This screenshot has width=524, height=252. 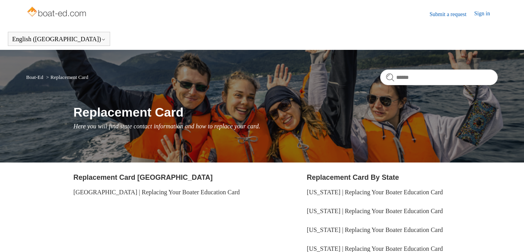 I want to click on a: Submit a request, so click(x=452, y=14).